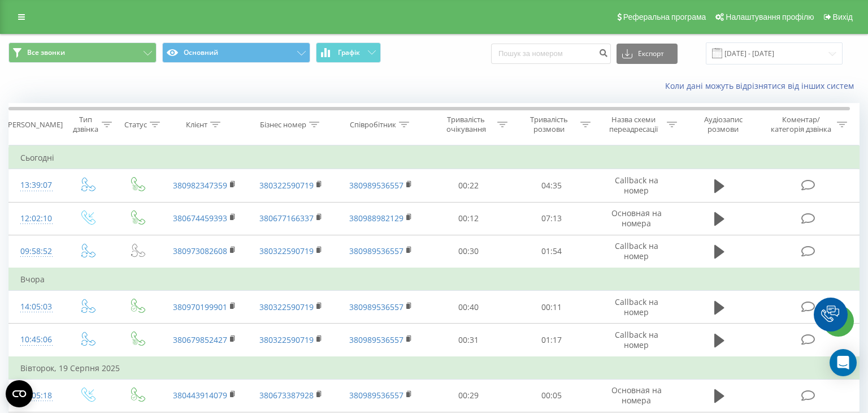 The height and width of the screenshot is (413, 868). What do you see at coordinates (36, 339) in the screenshot?
I see `div: 10:45:06` at bounding box center [36, 339].